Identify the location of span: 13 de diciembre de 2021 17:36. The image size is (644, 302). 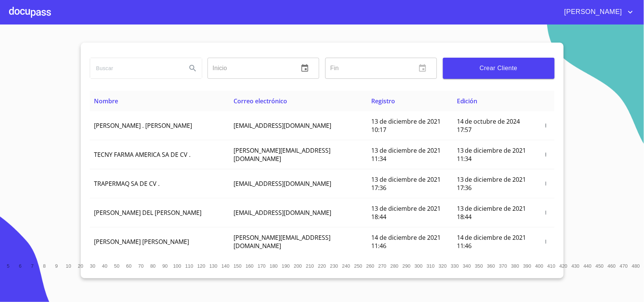
(492, 184).